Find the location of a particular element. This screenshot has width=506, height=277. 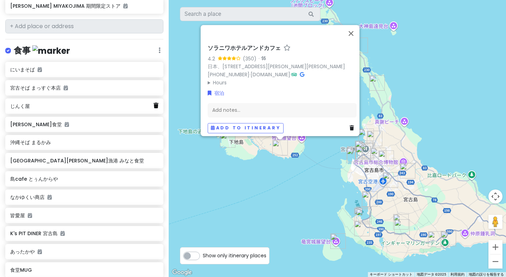

div: 畑キッチン（パリキッチン） is located at coordinates (407, 171).